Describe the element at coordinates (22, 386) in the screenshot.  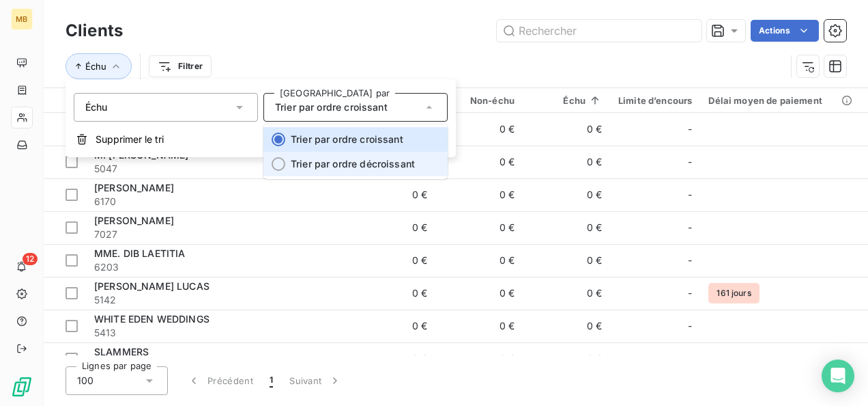
I see `img: Logo LeanPay` at that location.